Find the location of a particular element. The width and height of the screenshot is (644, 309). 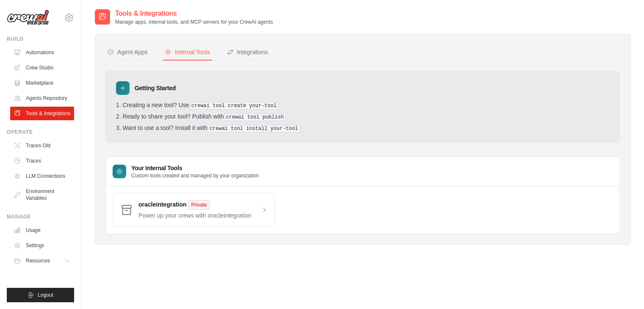

div: Operate is located at coordinates (40, 132).